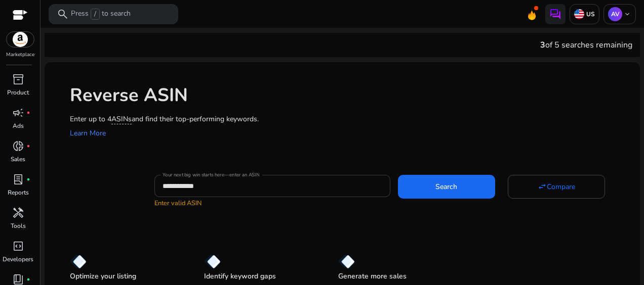 The height and width of the screenshot is (285, 644). What do you see at coordinates (586, 45) in the screenshot?
I see `div: of 5 searches remaining` at bounding box center [586, 45].